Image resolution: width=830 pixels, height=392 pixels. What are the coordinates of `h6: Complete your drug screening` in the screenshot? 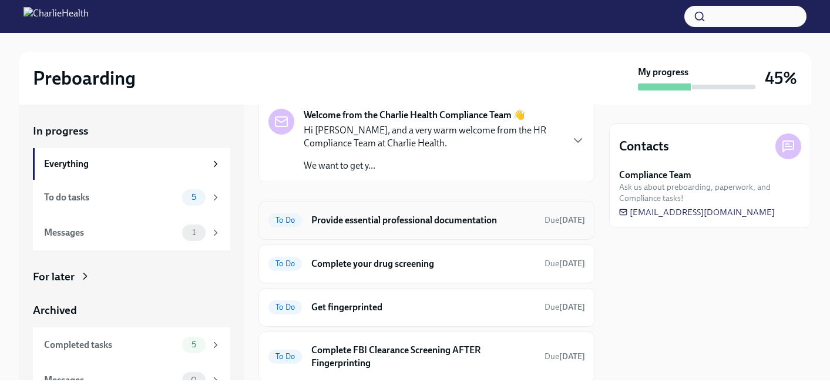 It's located at (423, 264).